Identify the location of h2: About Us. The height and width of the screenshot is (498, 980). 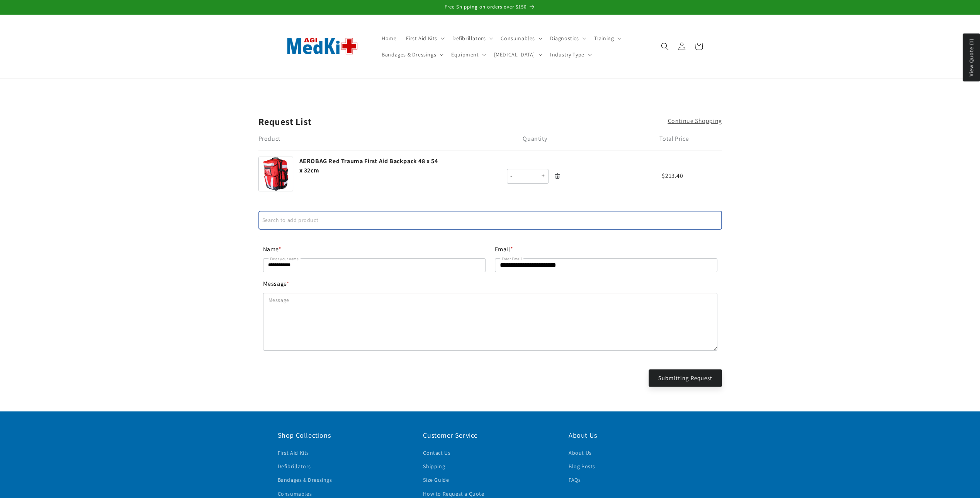
(636, 435).